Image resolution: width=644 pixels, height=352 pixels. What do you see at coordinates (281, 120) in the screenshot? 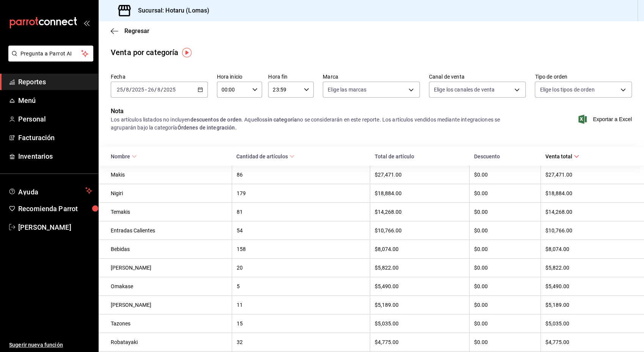
I see `strong: sin categoría` at bounding box center [281, 120].